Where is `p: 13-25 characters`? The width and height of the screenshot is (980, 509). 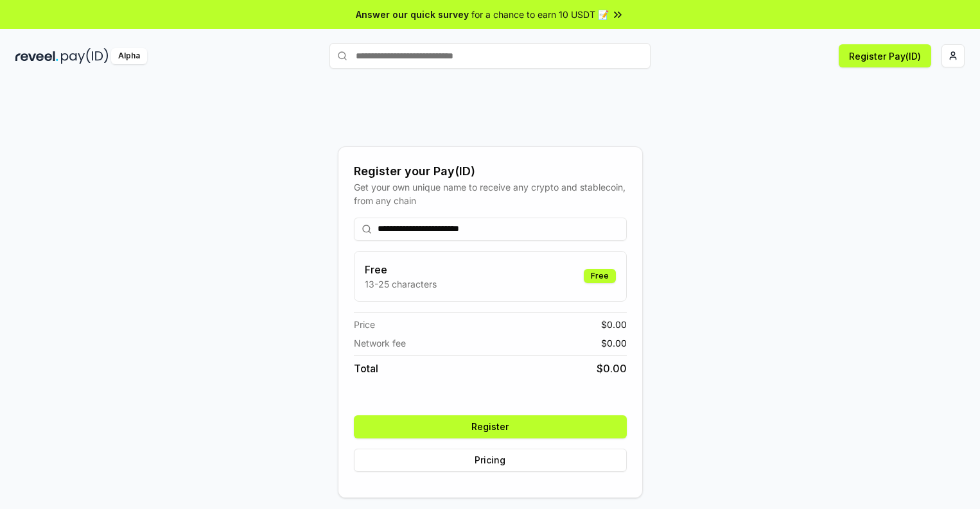
p: 13-25 characters is located at coordinates (401, 284).